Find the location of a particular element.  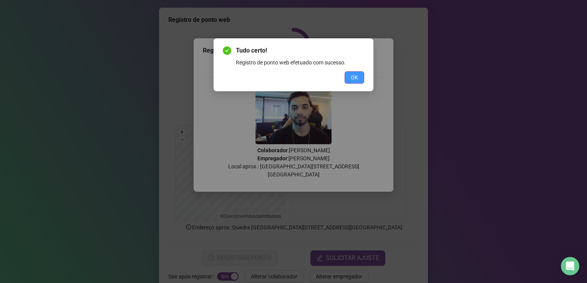

div: Open Intercom Messenger is located at coordinates (570, 266).